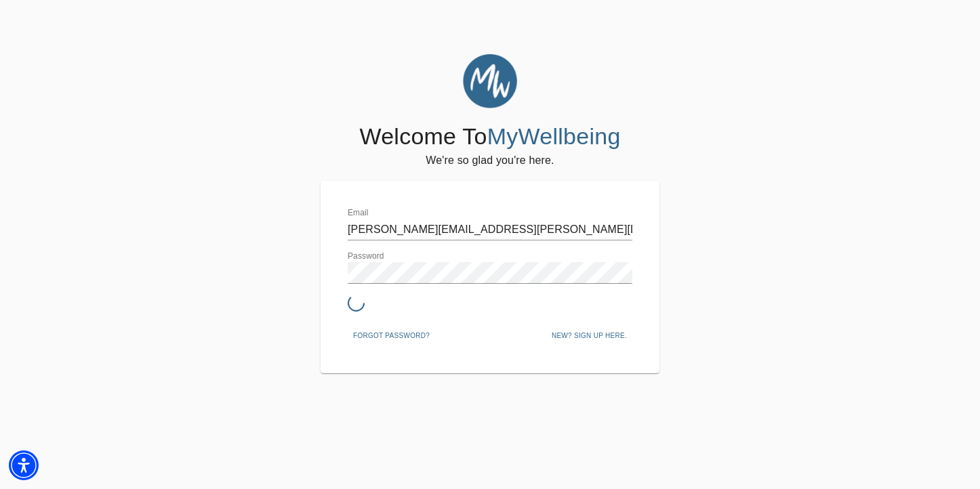 This screenshot has height=489, width=980. What do you see at coordinates (366, 257) in the screenshot?
I see `label: Password` at bounding box center [366, 257].